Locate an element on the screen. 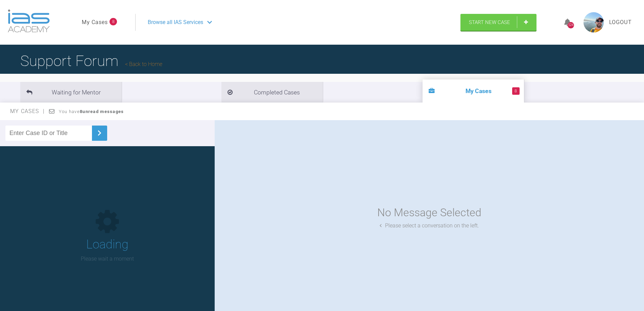 The height and width of the screenshot is (311, 644). h1: Loading is located at coordinates (107, 244).